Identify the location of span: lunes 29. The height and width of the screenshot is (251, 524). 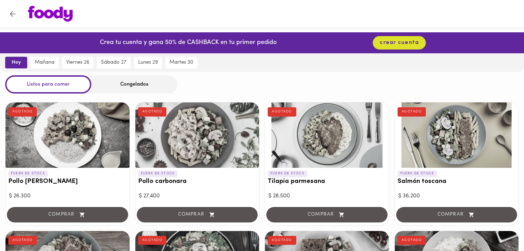
(148, 63).